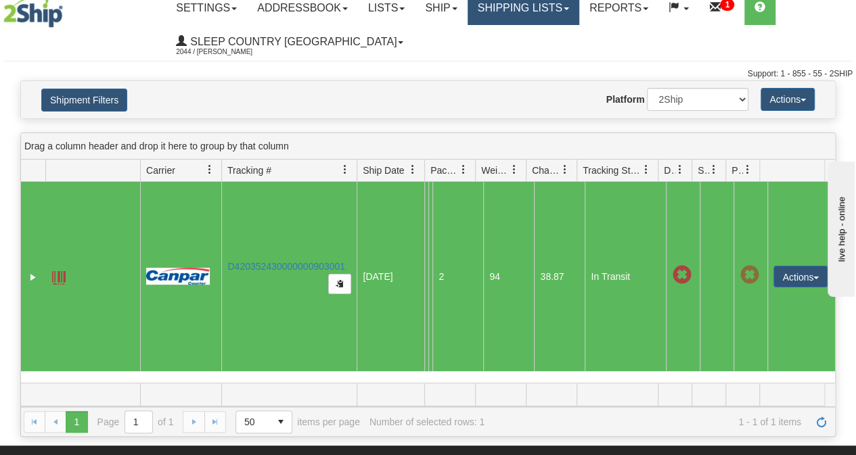 Image resolution: width=856 pixels, height=455 pixels. I want to click on a: Delivery Status filter column settings, so click(680, 170).